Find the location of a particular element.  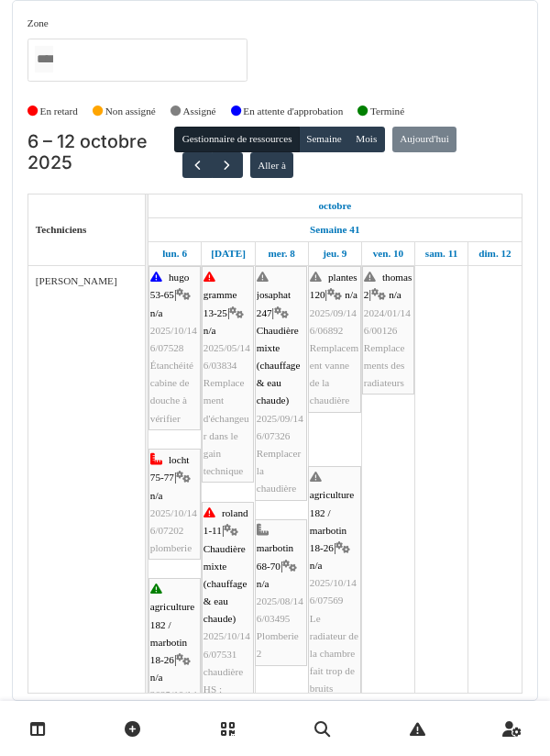

span: 2025/10/146/07202 is located at coordinates (173, 521).